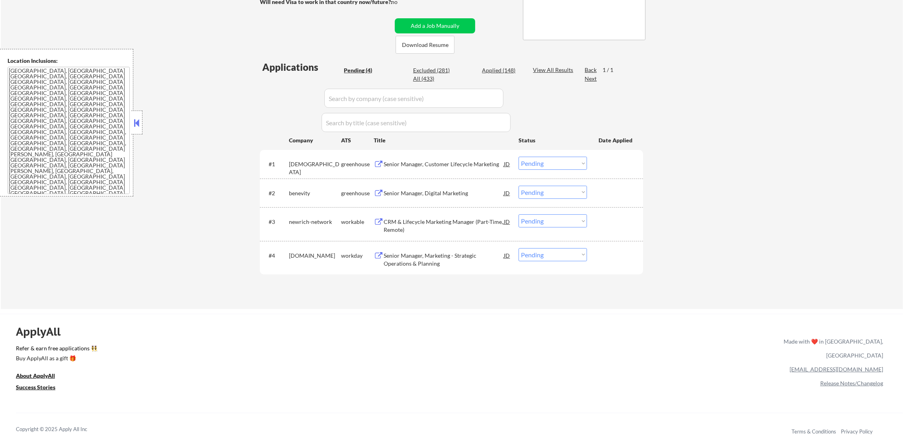  Describe the element at coordinates (444, 193) in the screenshot. I see `div: Senior Manager, Digital Marketing` at that location.